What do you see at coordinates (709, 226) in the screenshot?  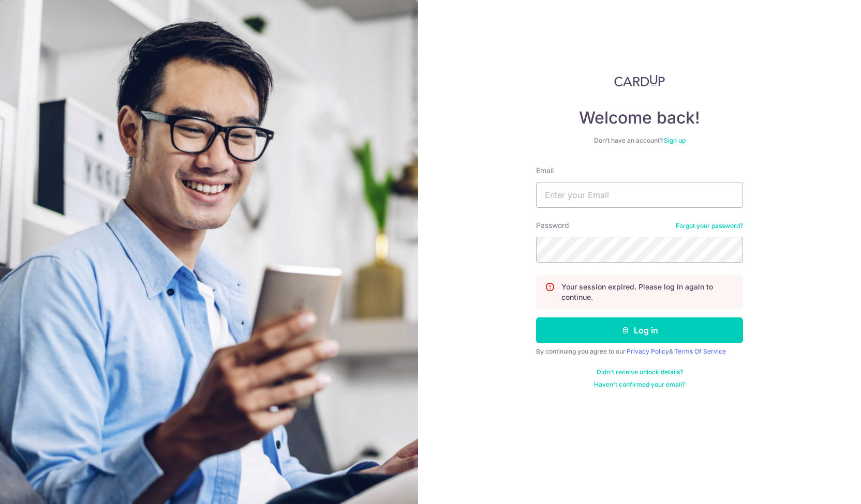 I see `a: Forgot your password?` at bounding box center [709, 226].